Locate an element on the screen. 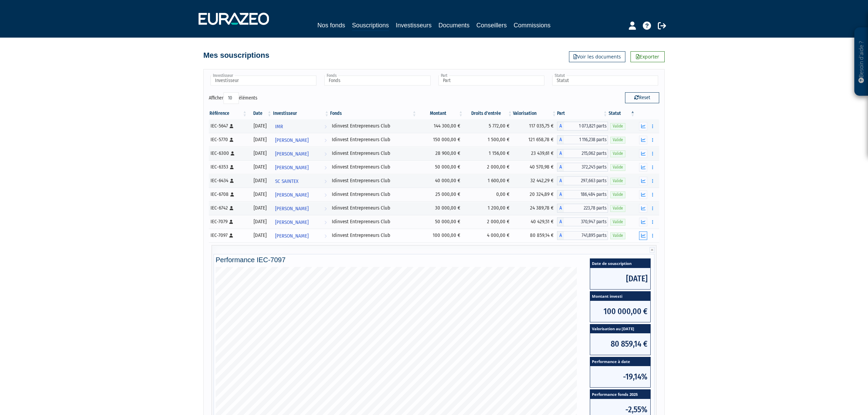 Image resolution: width=868 pixels, height=415 pixels. label: Afficher éléments is located at coordinates (233, 98).